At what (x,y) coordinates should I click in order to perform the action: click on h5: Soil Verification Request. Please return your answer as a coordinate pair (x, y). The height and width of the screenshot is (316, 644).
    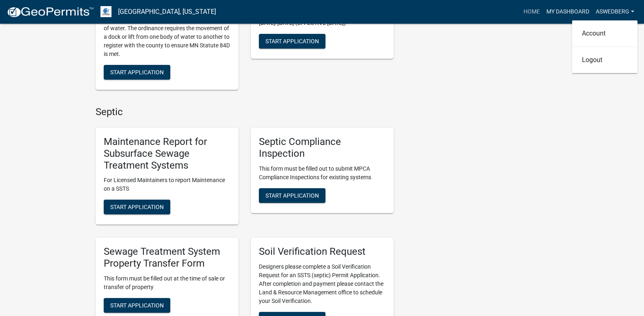
    Looking at the image, I should click on (322, 252).